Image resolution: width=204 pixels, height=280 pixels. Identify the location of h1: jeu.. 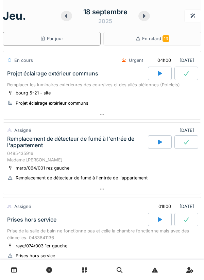
(14, 16).